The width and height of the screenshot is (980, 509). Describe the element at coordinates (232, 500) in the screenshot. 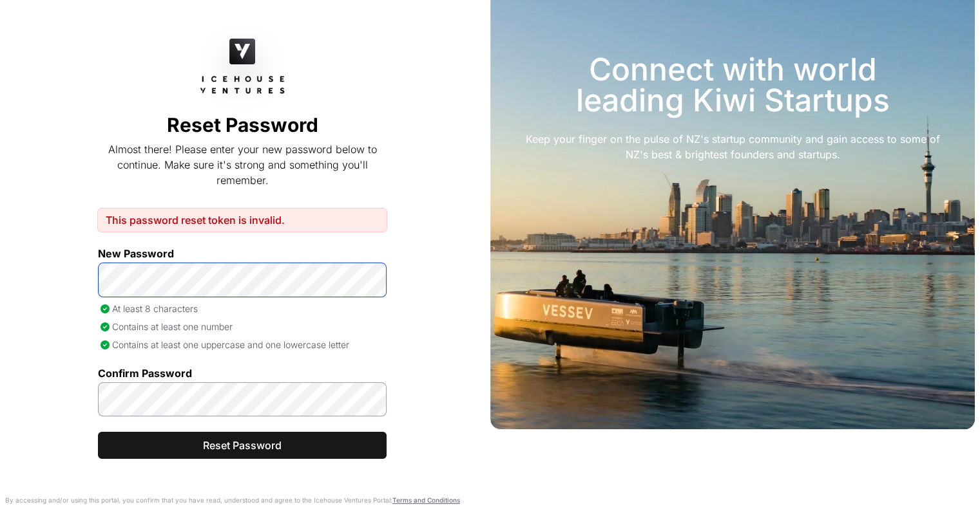

I see `p: By accessing and/or using this portal, you confirm that you have read, understood and agree to th...` at that location.